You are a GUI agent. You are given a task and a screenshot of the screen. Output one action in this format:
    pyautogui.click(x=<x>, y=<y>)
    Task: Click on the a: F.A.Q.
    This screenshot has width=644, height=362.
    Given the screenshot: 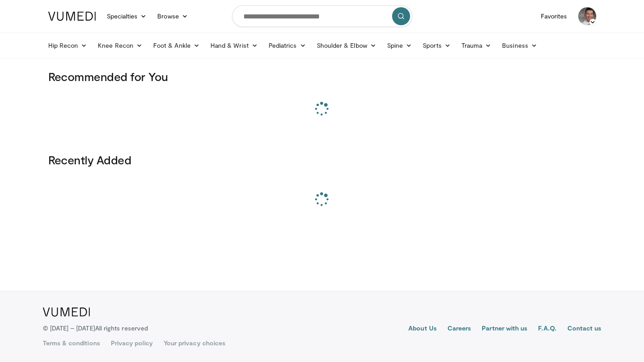 What is the action you would take?
    pyautogui.click(x=547, y=329)
    